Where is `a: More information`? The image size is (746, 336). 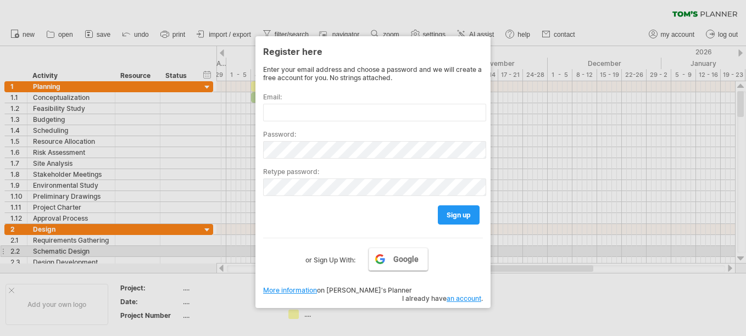
a: More information is located at coordinates (290, 290).